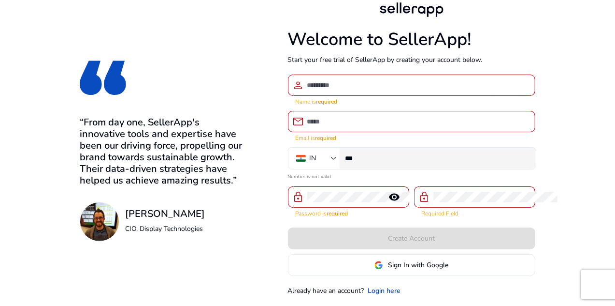 The image size is (615, 306). Describe the element at coordinates (326, 290) in the screenshot. I see `p: Already have an account?` at that location.